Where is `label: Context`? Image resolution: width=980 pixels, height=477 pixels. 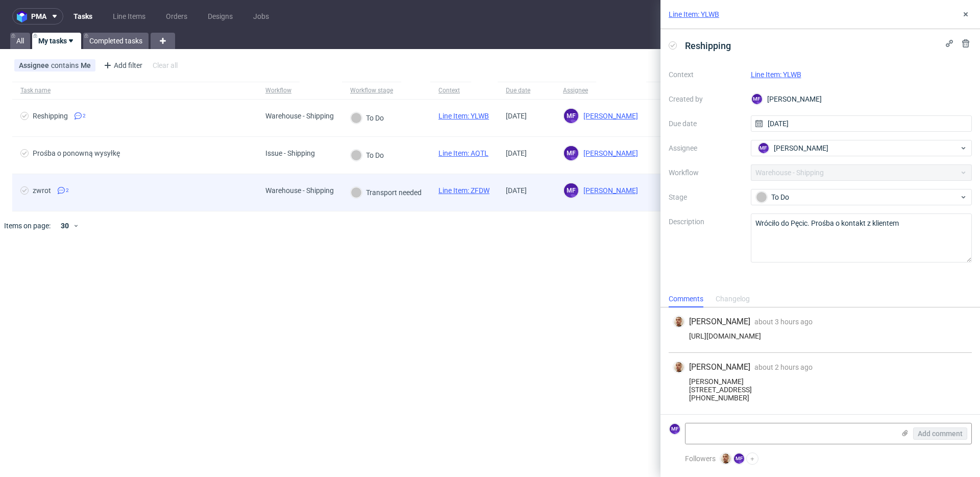
label: Context is located at coordinates (705, 74).